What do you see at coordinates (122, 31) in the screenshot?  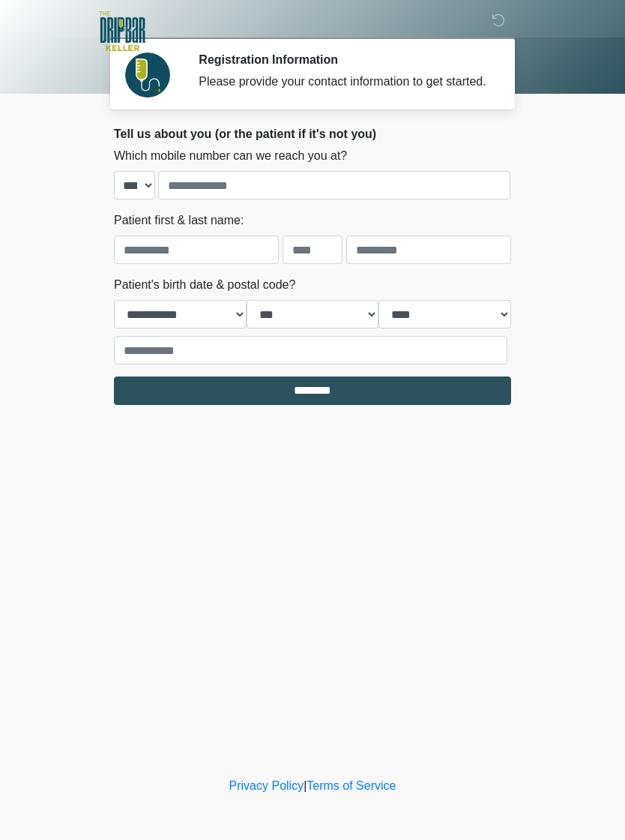 I see `img: The DRIPBaR - Keller Logo` at bounding box center [122, 31].